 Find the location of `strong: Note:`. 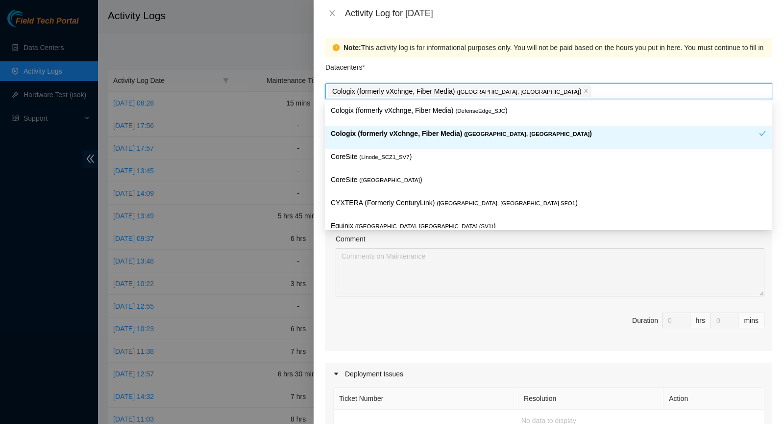

strong: Note: is located at coordinates (352, 48).